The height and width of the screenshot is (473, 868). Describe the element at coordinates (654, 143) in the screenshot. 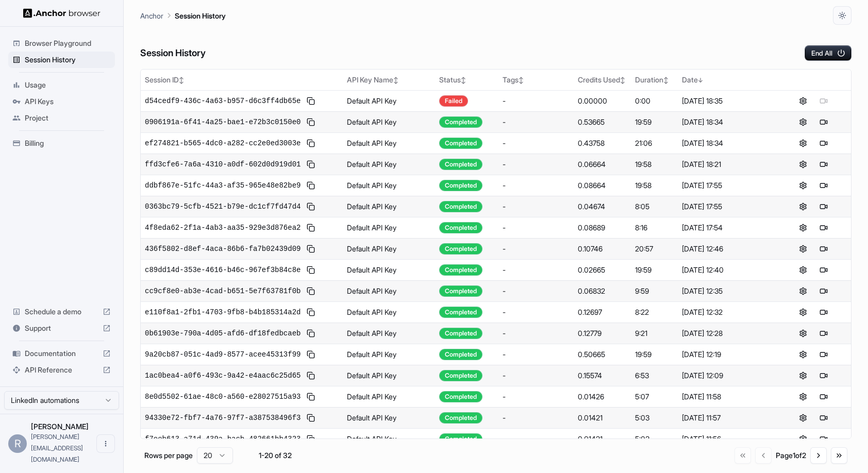

I see `div: 21:06` at that location.